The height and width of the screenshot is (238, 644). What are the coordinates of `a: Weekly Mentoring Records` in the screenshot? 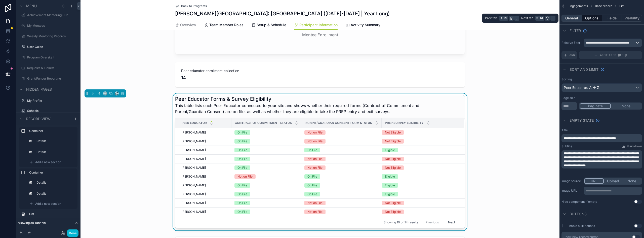 It's located at (52, 36).